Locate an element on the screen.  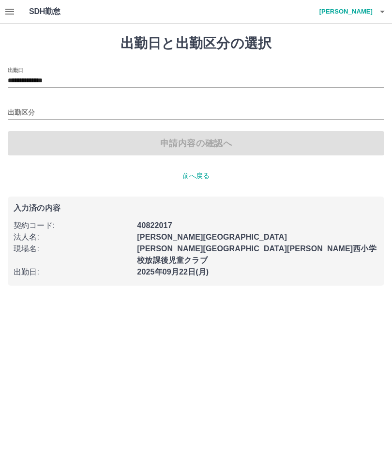
p: 前へ戻る is located at coordinates (196, 176).